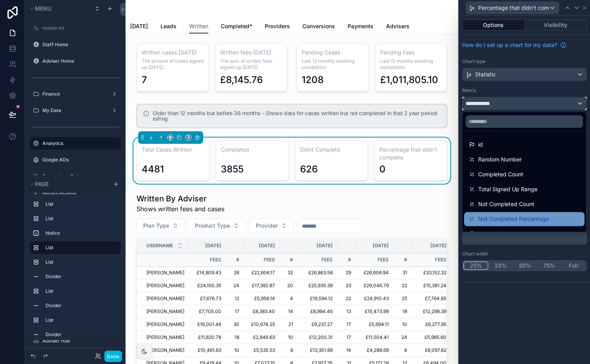  I want to click on a: Finance, so click(74, 94).